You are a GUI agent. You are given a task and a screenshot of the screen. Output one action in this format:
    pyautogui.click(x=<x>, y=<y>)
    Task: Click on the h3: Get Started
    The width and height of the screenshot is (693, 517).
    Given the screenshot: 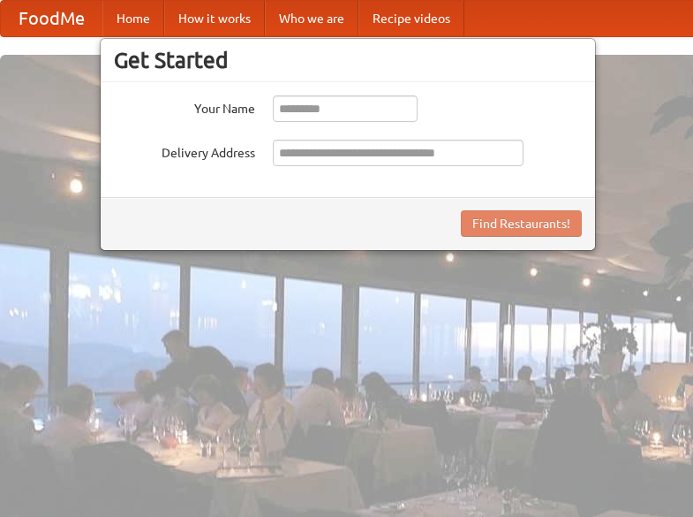 What is the action you would take?
    pyautogui.click(x=348, y=60)
    